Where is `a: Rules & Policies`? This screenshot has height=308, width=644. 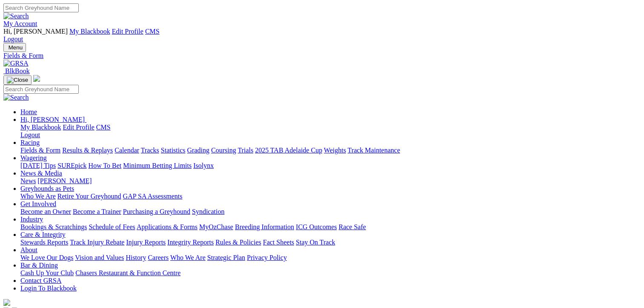 a: Rules & Policies is located at coordinates (238, 241).